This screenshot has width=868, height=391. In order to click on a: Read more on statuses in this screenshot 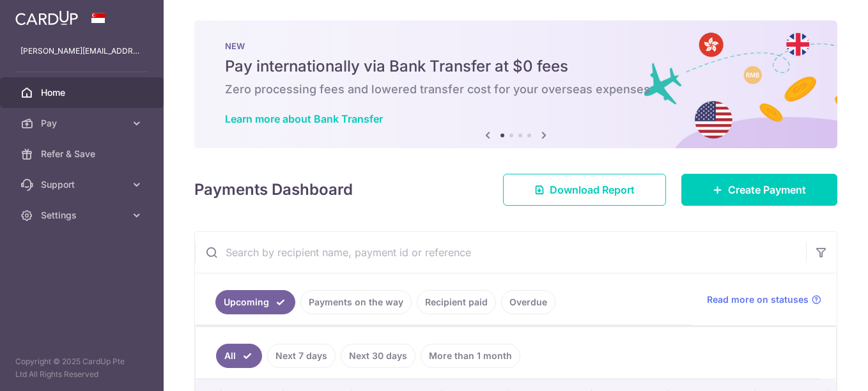, I will do `click(764, 300)`.